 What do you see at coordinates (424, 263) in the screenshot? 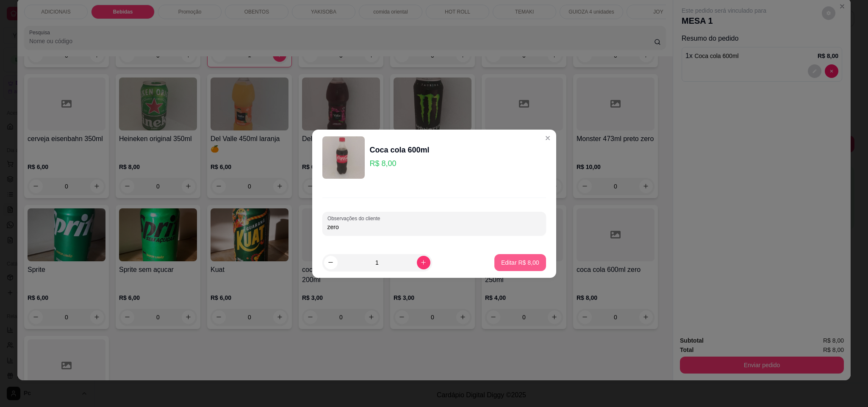
I see `button: increase-product-quantity` at bounding box center [424, 263].